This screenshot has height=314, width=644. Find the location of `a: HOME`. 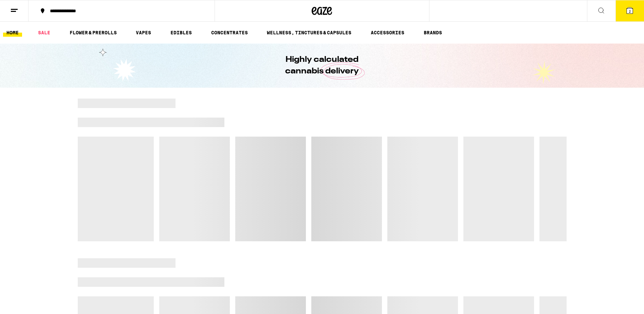

a: HOME is located at coordinates (13, 33).